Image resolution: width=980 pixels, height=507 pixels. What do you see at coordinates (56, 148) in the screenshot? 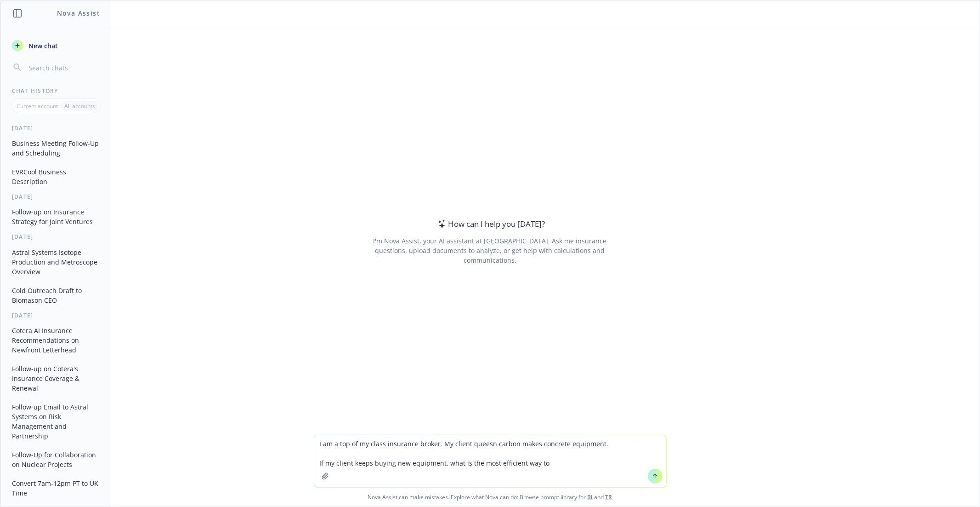
I see `button: Business Meeting Follow-Up and Scheduling` at bounding box center [56, 148].